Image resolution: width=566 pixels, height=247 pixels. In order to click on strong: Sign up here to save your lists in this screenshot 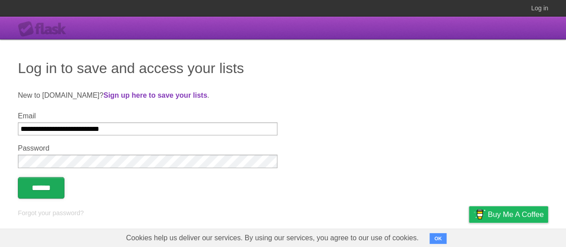, I will do `click(155, 95)`.